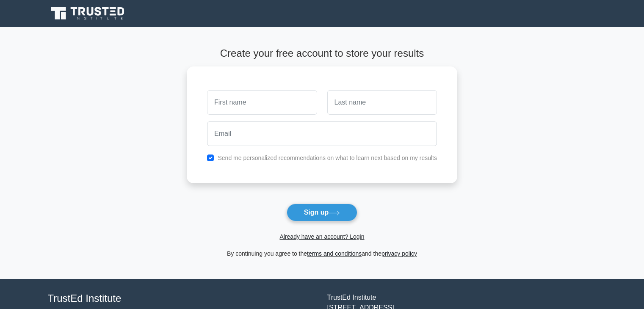 This screenshot has height=309, width=644. I want to click on button: Sign up, so click(322, 213).